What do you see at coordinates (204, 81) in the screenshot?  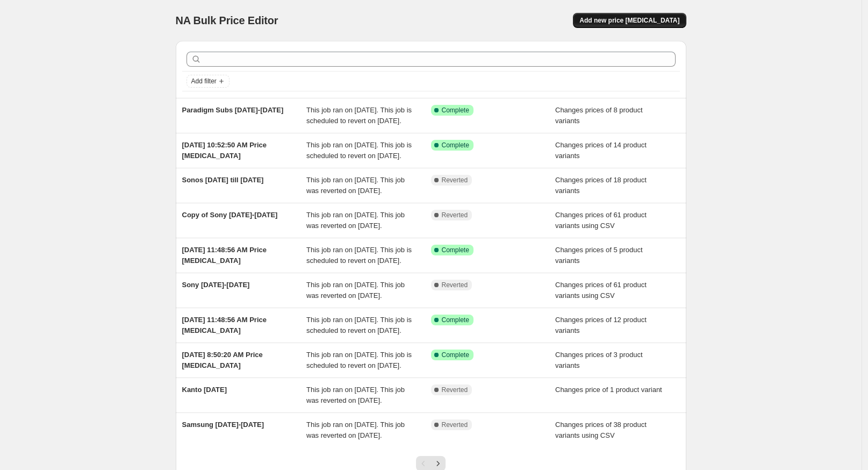 I see `span: Add filter` at bounding box center [204, 81].